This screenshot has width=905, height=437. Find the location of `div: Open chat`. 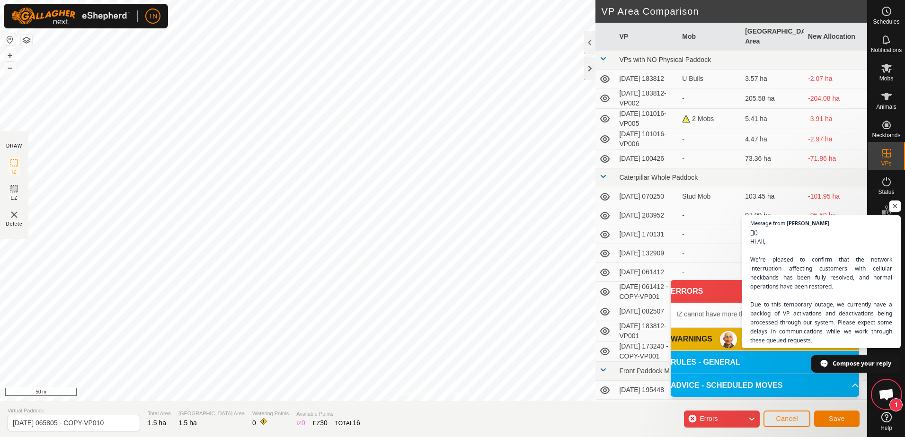

div: Open chat is located at coordinates (886, 395).